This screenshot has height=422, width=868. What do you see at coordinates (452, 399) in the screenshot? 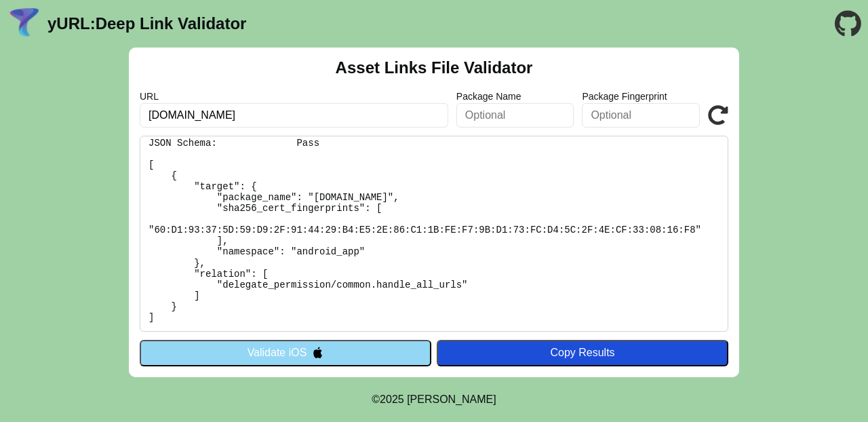
I see `a: Michael Ibragimchayev's Personal Site` at bounding box center [452, 399].